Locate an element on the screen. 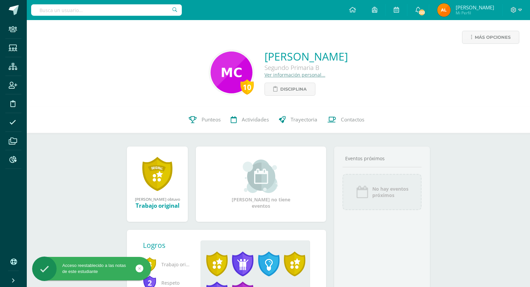 The height and width of the screenshot is (287, 530). img: 531cdc8c57840f7e11cfef5fc09c8bfa.png is located at coordinates (231, 72).